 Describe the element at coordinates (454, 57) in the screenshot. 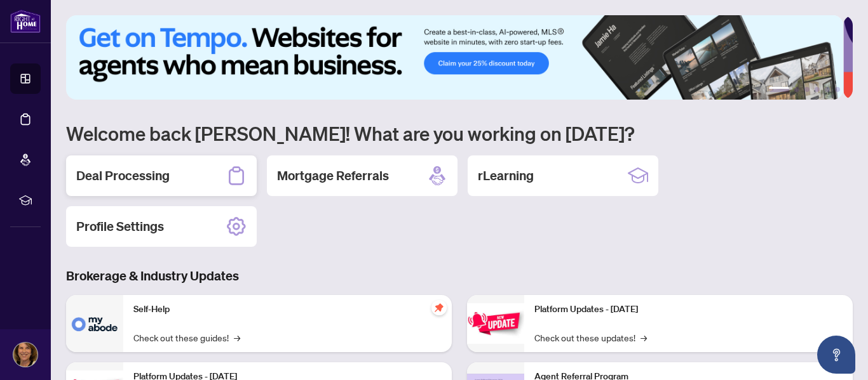

I see `img: Slide 0` at that location.